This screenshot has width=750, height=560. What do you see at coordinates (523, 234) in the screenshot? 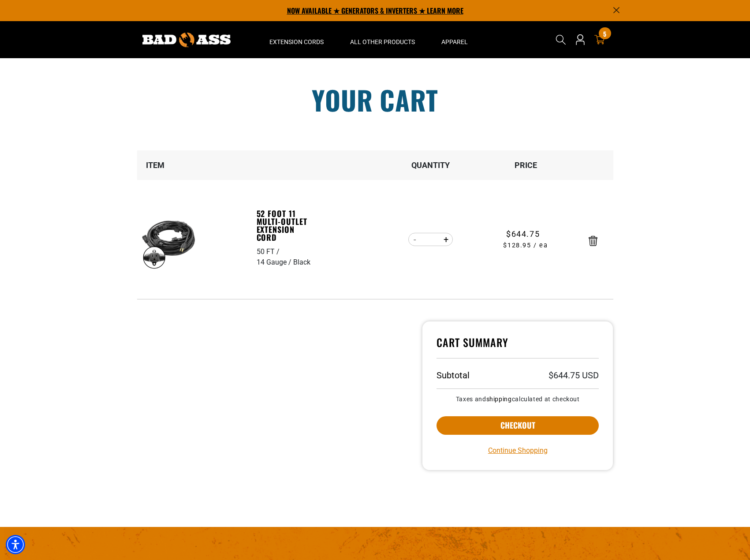
I see `span: $644.75` at bounding box center [523, 234].